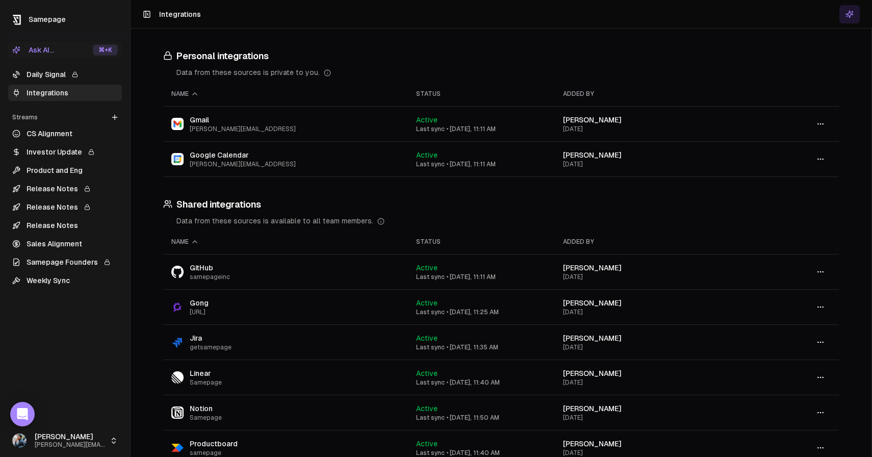 The width and height of the screenshot is (872, 457). Describe the element at coordinates (177, 377) in the screenshot. I see `img: Linear` at that location.